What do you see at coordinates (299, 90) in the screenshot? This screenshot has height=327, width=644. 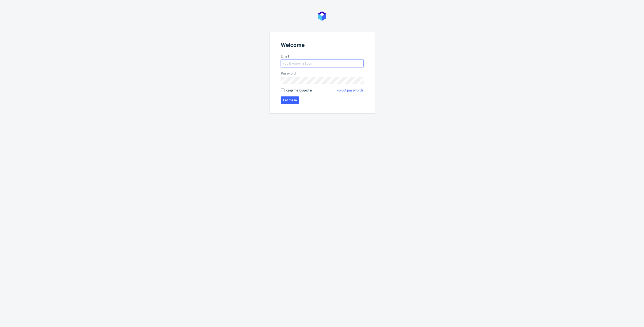 I see `span: Keep me logged in` at bounding box center [299, 90].